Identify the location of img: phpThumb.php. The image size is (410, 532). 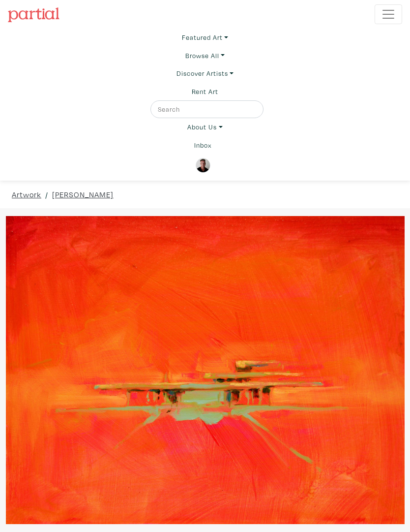
(203, 165).